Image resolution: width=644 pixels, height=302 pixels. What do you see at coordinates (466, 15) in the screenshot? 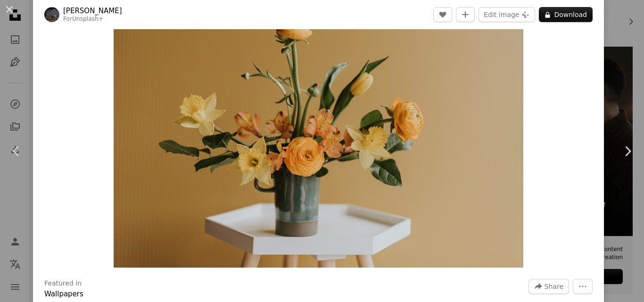
I see `button: Add to Collection` at bounding box center [466, 15].